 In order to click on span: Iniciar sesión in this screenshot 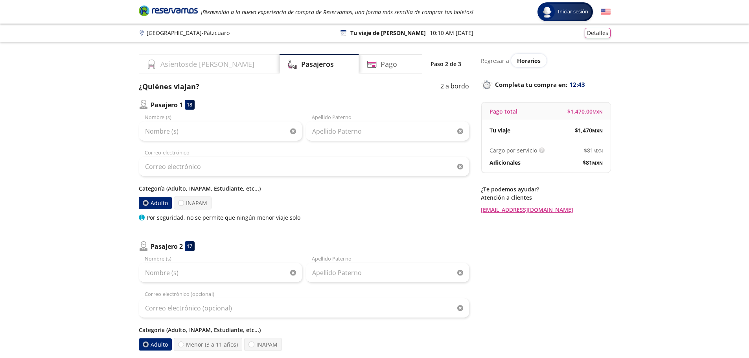, I will do `click(573, 12)`.